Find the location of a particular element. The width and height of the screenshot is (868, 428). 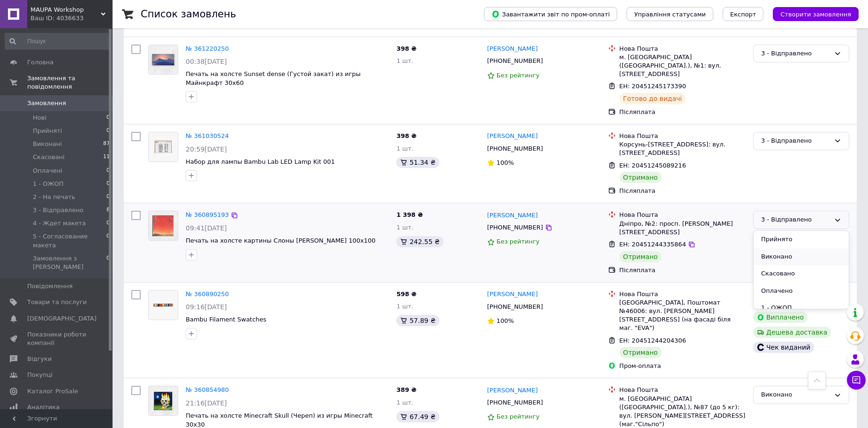

span: Відгуки is located at coordinates (39, 359).